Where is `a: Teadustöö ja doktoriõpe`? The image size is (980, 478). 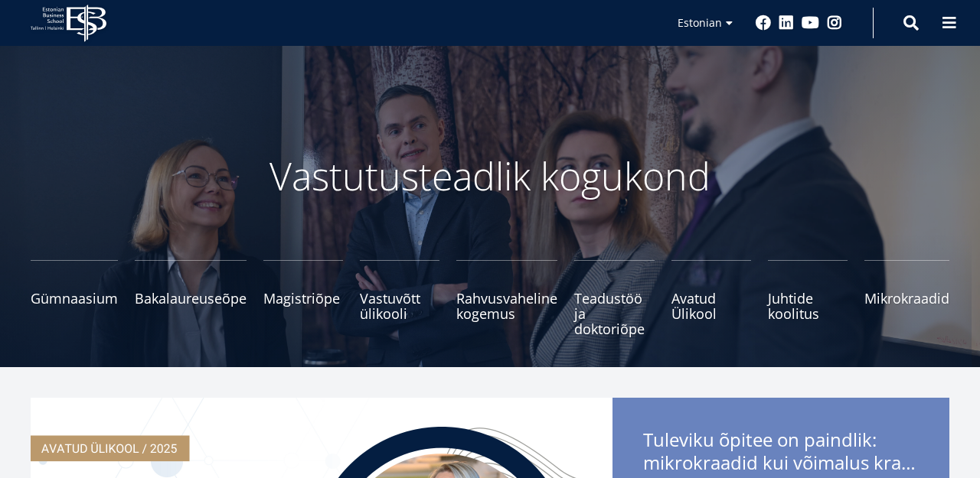
a: Teadustöö ja doktoriõpe is located at coordinates (613, 298).